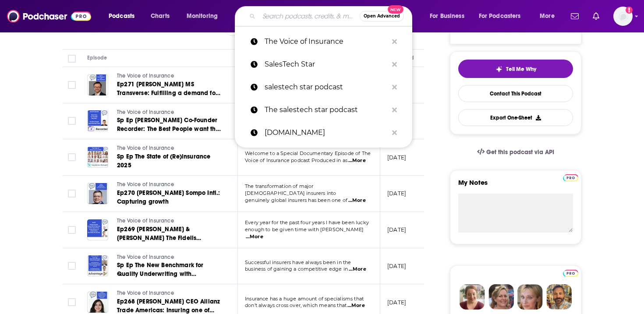 The width and height of the screenshot is (644, 314). What do you see at coordinates (396, 9) in the screenshot?
I see `span: New` at bounding box center [396, 9].